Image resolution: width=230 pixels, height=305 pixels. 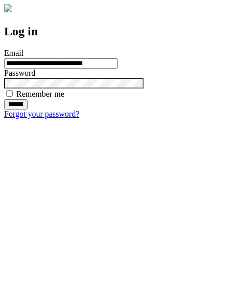 What do you see at coordinates (8, 8) in the screenshot?
I see `img: logo-4e3dc11c47720685a147b03b5a06dd966a58ff35d612b21f08c02c0306f2b779.png` at bounding box center [8, 8].